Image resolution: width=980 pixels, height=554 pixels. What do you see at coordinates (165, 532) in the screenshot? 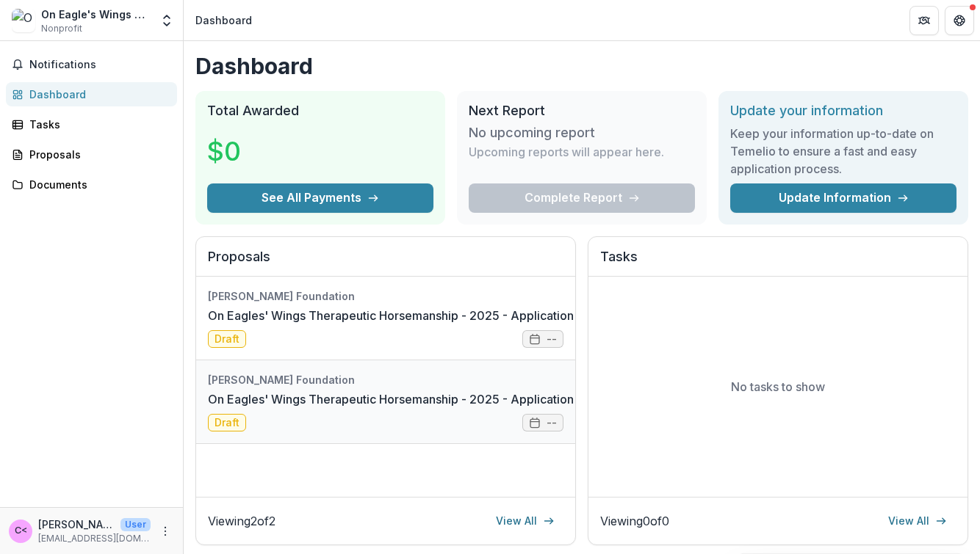
I see `button: More` at bounding box center [165, 532].